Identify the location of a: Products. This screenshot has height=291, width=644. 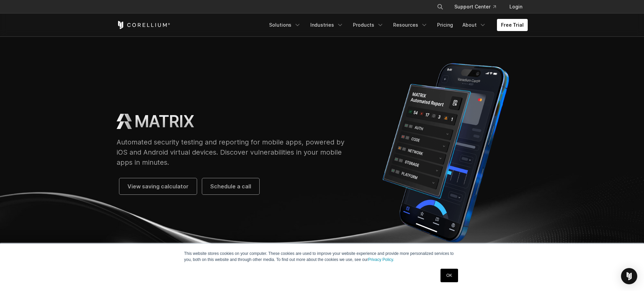
(368, 25).